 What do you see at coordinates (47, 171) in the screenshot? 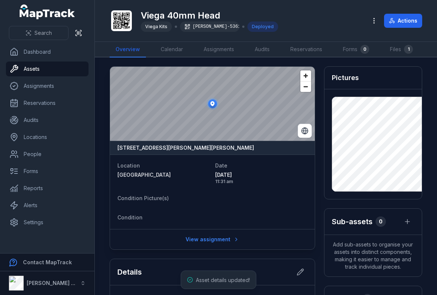
I see `a: Forms` at bounding box center [47, 171].